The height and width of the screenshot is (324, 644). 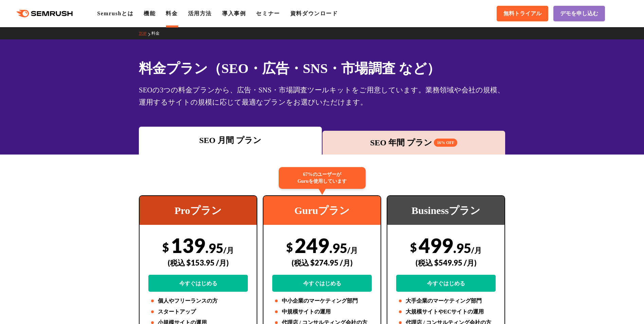 What do you see at coordinates (234, 13) in the screenshot?
I see `a: 導入事例` at bounding box center [234, 13].